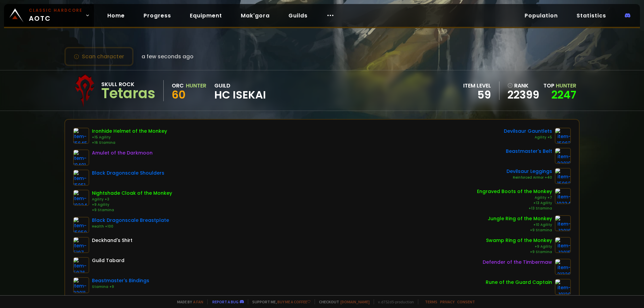 This screenshot has width=644, height=308. Describe the element at coordinates (563, 245) in the screenshot. I see `img: item-12015` at that location.